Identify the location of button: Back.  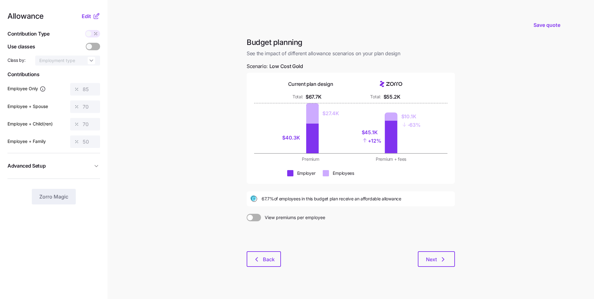
(264, 259).